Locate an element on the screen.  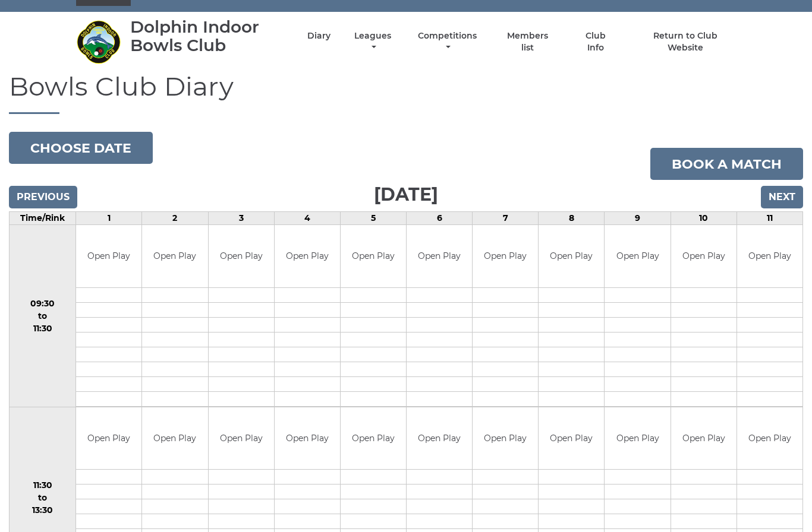
a: Leagues is located at coordinates (372, 41).